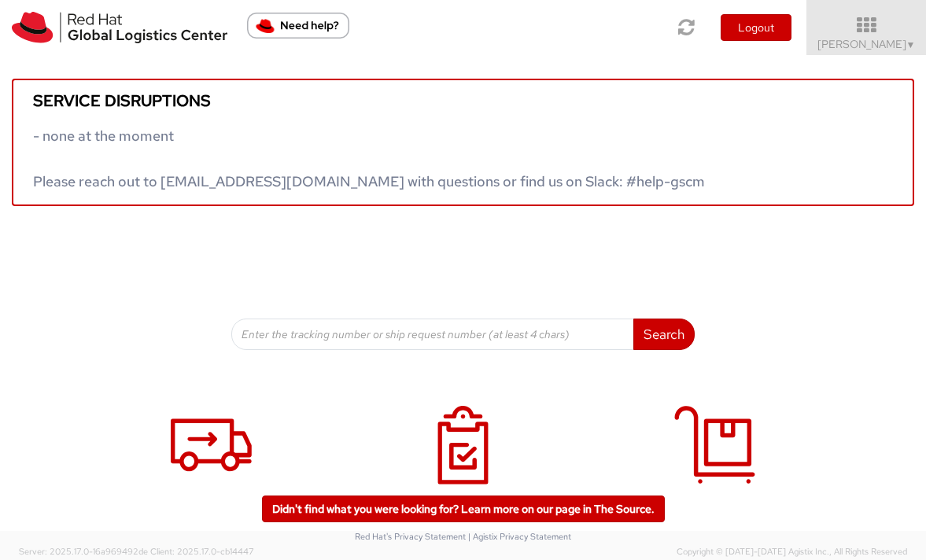 Image resolution: width=926 pixels, height=560 pixels. What do you see at coordinates (410, 537) in the screenshot?
I see `a: Red Hat's Privacy Statement` at bounding box center [410, 537].